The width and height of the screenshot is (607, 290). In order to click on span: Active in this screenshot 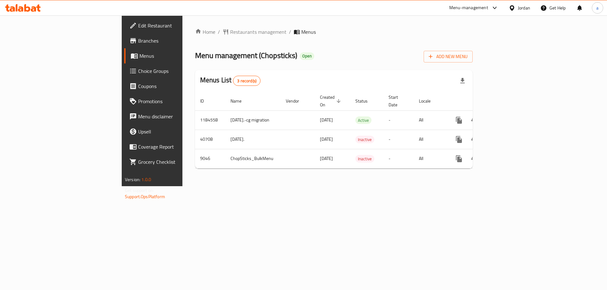, I will do `click(363, 120)`.